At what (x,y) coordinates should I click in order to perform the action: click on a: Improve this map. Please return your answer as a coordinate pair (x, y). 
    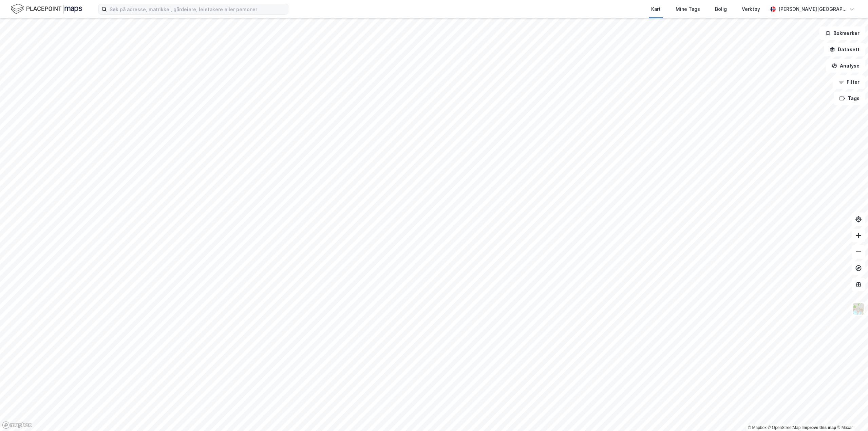
    Looking at the image, I should click on (819, 428).